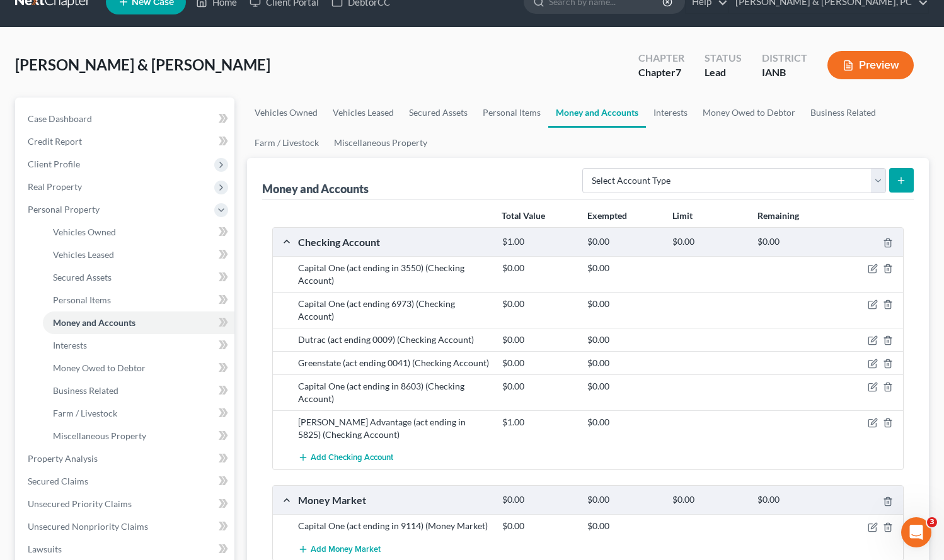  Describe the element at coordinates (126, 141) in the screenshot. I see `a: Credit Report` at that location.